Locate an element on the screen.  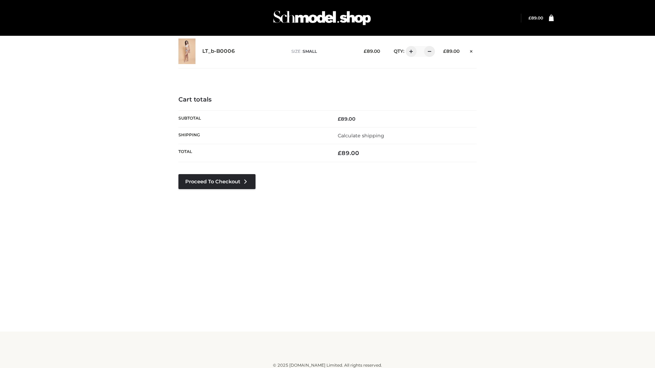
span: SMALL is located at coordinates (310, 51).